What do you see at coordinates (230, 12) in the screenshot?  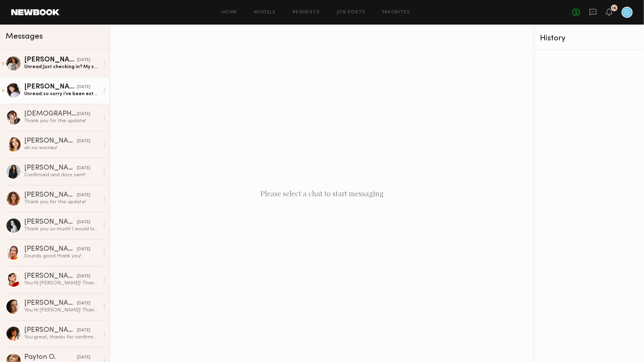 I see `a: Home` at bounding box center [230, 12].